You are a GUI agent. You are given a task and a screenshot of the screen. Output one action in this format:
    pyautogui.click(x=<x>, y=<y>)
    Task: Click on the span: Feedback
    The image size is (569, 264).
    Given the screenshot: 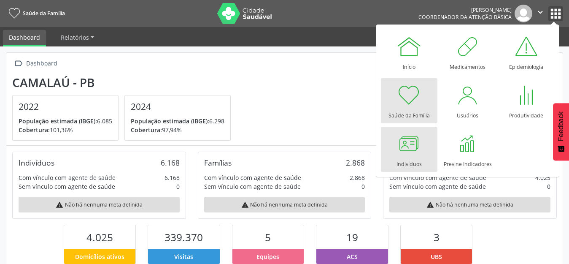 What is the action you would take?
    pyautogui.click(x=561, y=126)
    